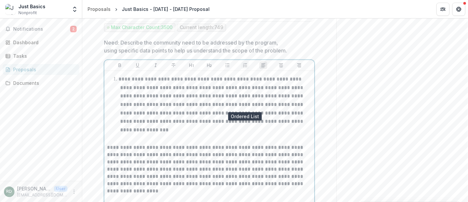 Image resolution: width=468 pixels, height=202 pixels. What do you see at coordinates (41, 42) in the screenshot?
I see `a: Dashboard` at bounding box center [41, 42].